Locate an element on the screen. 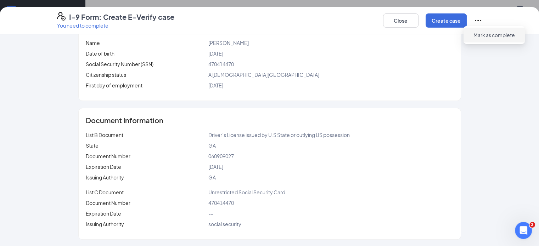  span: Driver’s License issued by U.S State or outlying US possession is located at coordinates (279, 135).